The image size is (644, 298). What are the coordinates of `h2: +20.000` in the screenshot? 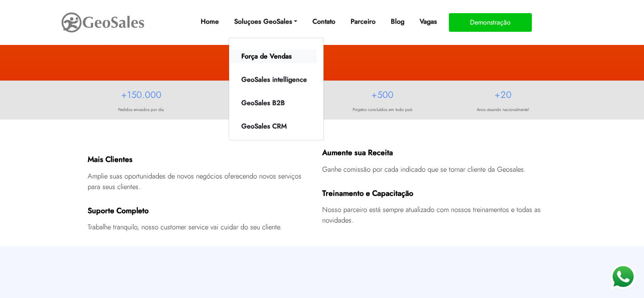 It's located at (261, 96).